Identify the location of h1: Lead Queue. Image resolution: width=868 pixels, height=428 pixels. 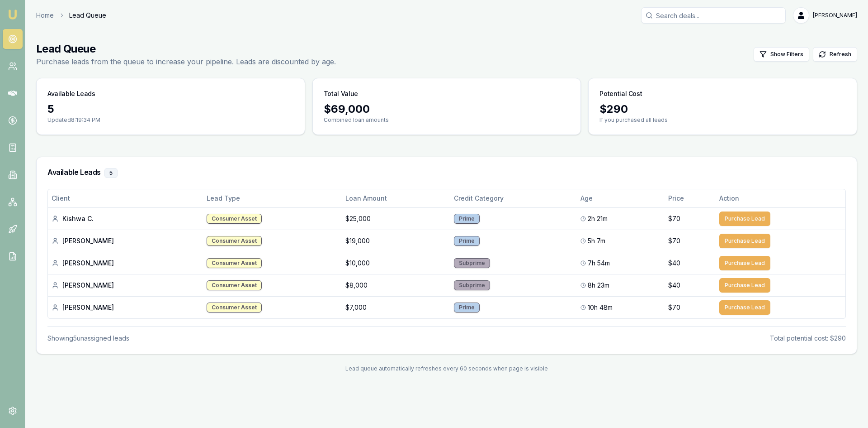
(186, 49).